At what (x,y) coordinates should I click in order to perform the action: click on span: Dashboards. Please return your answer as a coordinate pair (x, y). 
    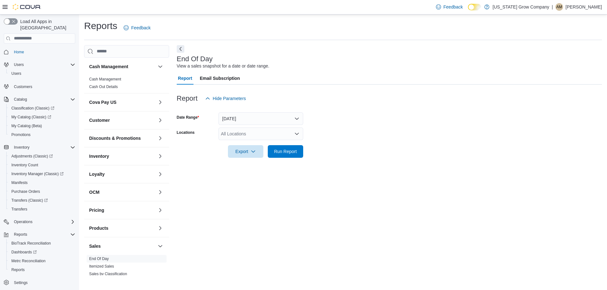
    Looking at the image, I should click on (24, 253).